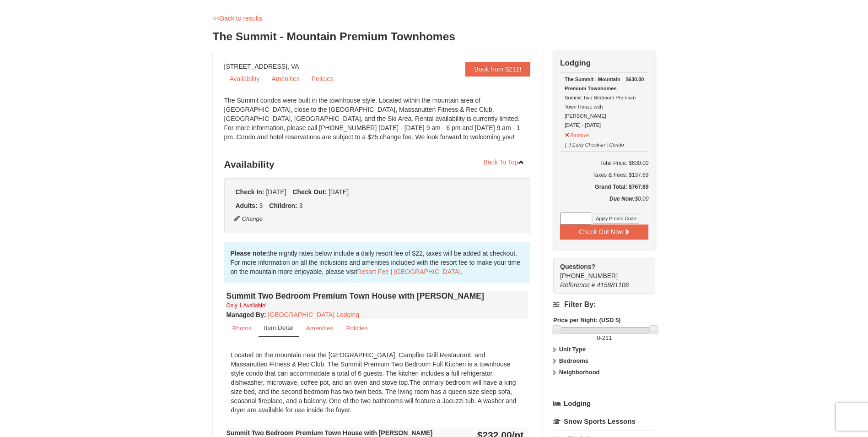 The height and width of the screenshot is (437, 868). What do you see at coordinates (604, 203) in the screenshot?
I see `div: $0.00` at bounding box center [604, 203].